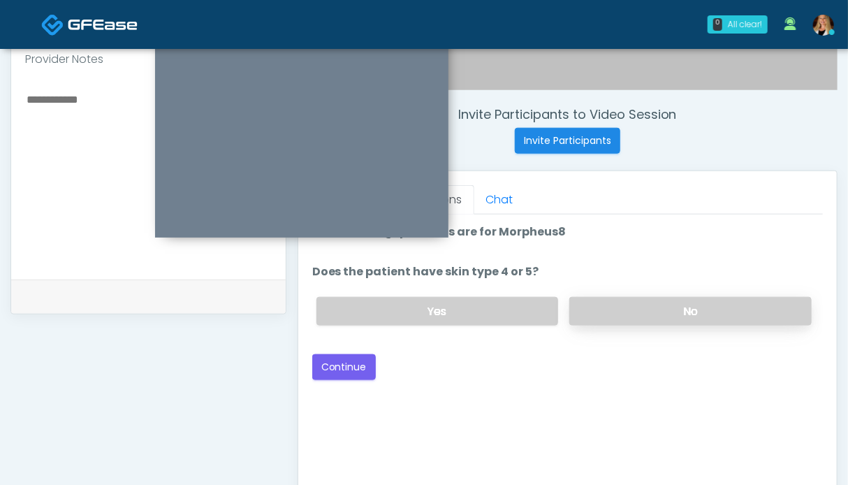  Describe the element at coordinates (738, 24) in the screenshot. I see `a: 0 All clear!` at that location.